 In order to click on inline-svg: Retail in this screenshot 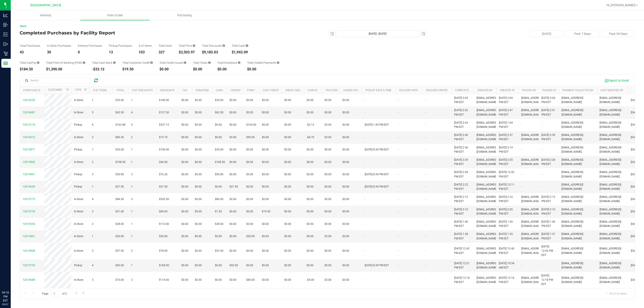, I will do `click(6, 53)`.